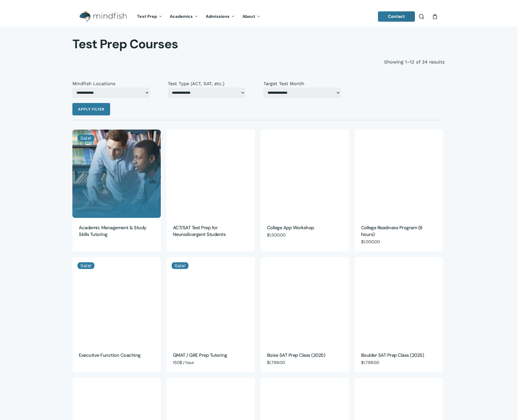 Image resolution: width=517 pixels, height=420 pixels. What do you see at coordinates (210, 231) in the screenshot?
I see `h2: ACT/SAT Test Prep for Neurodivergent Students` at bounding box center [210, 231].